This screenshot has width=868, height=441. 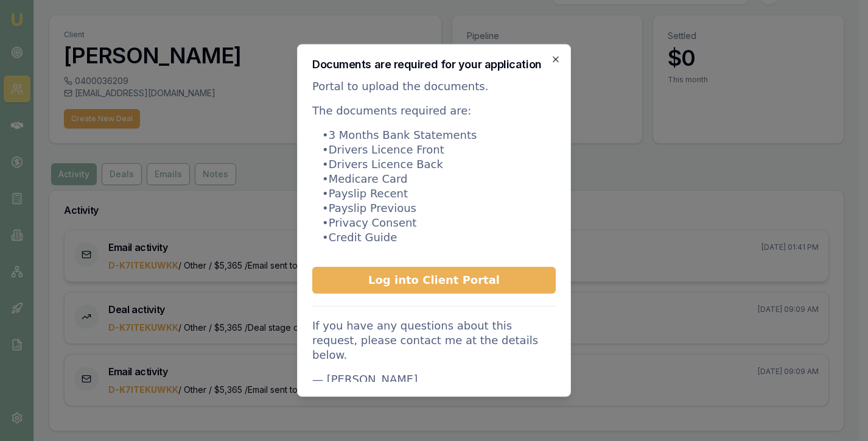 What do you see at coordinates (434, 280) in the screenshot?
I see `span: Log into Client Portal` at bounding box center [434, 280].